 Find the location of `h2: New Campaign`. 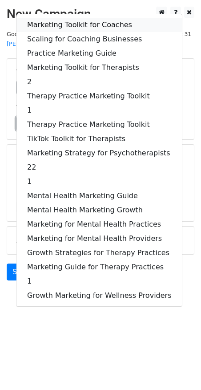

h2: New Campaign is located at coordinates (101, 14).